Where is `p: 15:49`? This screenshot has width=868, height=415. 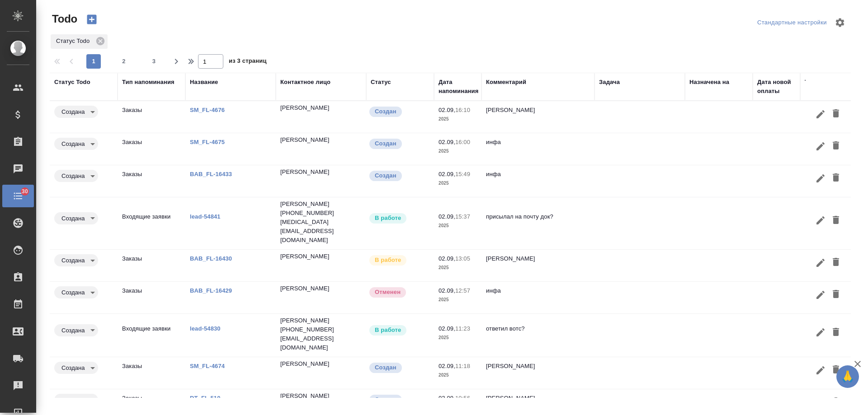 p: 15:49 is located at coordinates (462, 174).